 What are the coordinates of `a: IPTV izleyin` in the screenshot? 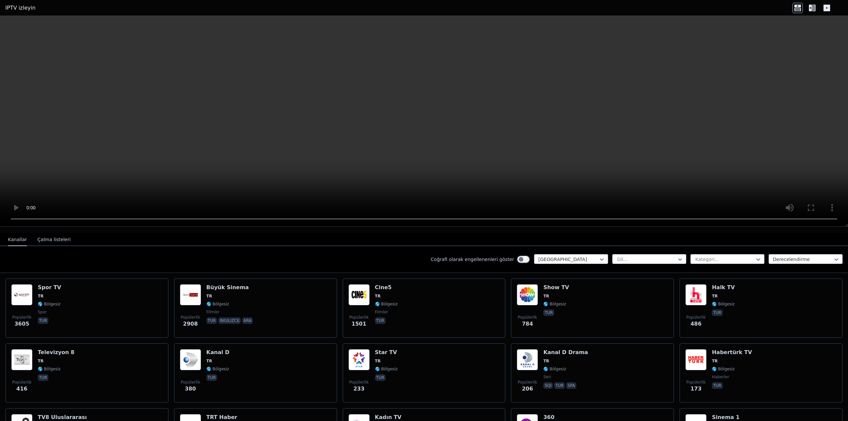 It's located at (20, 8).